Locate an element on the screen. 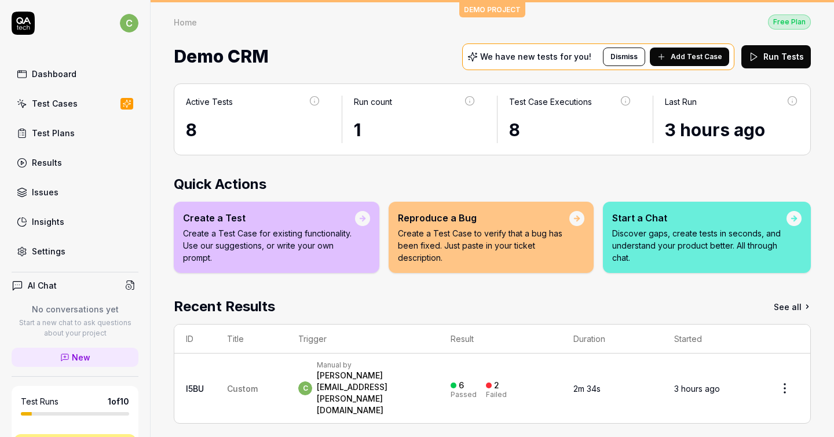 The width and height of the screenshot is (834, 437). a: New is located at coordinates (75, 357).